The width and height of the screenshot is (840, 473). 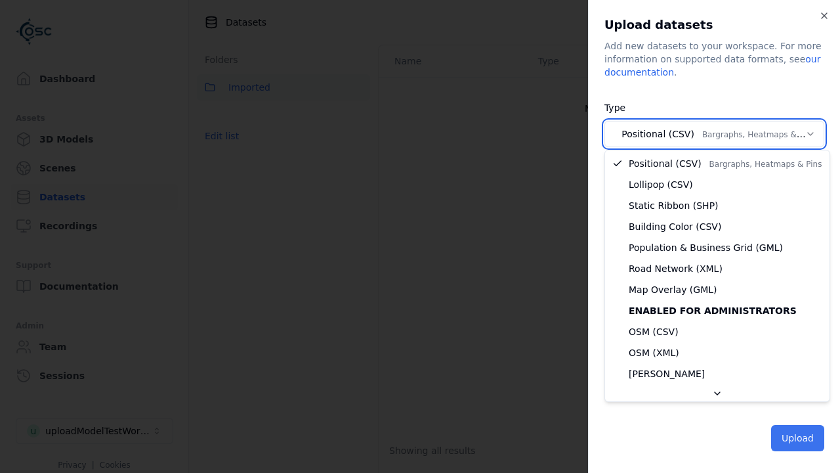 I want to click on span: Static Ribbon (SHP), so click(x=673, y=205).